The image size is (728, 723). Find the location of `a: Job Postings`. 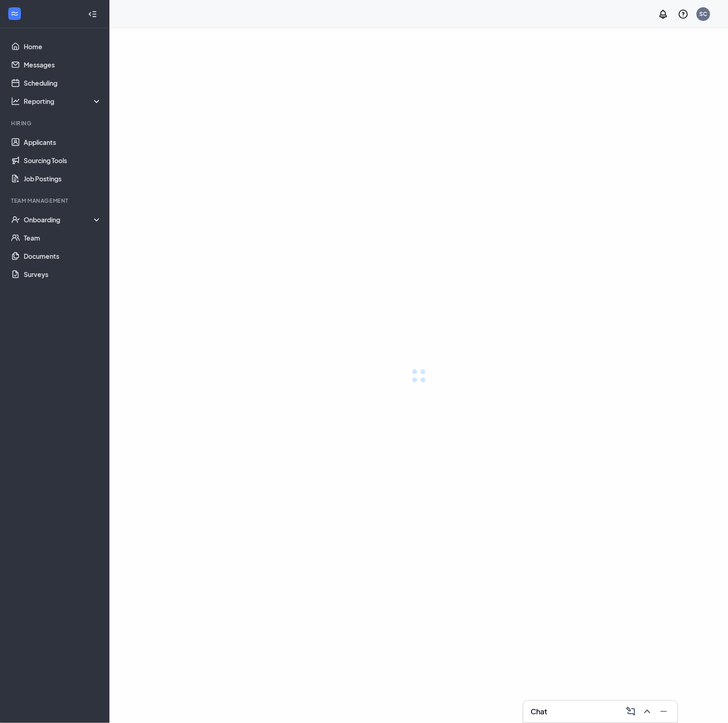

a: Job Postings is located at coordinates (63, 178).